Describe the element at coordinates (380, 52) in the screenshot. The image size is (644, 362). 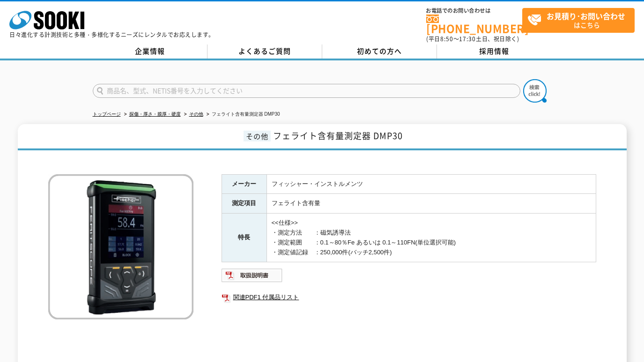
I see `a: 初めての方へ` at that location.